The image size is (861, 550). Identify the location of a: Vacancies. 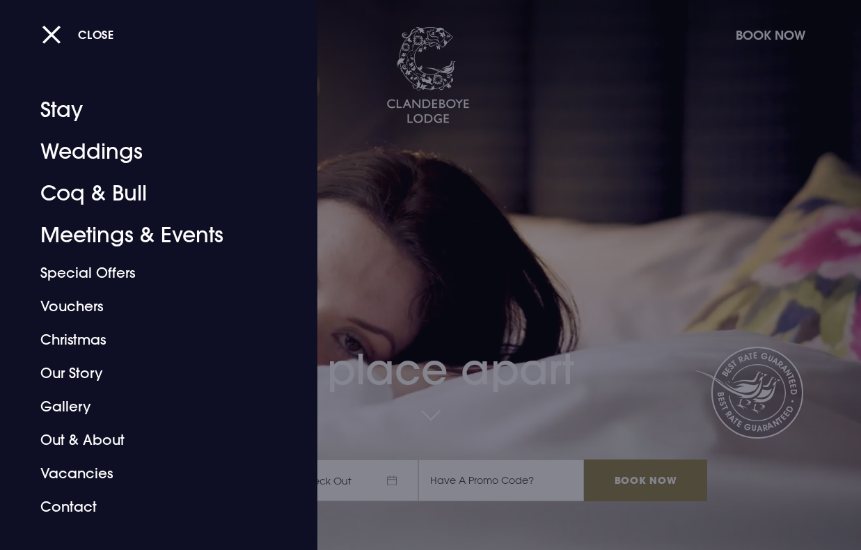
(149, 473).